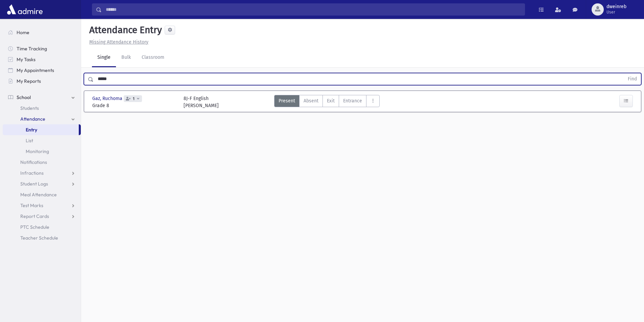  Describe the element at coordinates (34, 162) in the screenshot. I see `span: Notifications` at that location.